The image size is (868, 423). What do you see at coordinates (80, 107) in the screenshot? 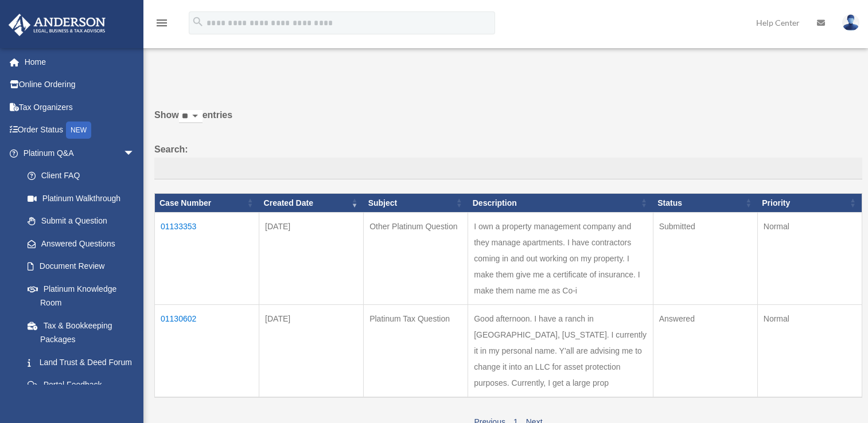
I see `a: Tax Organizers` at bounding box center [80, 107].